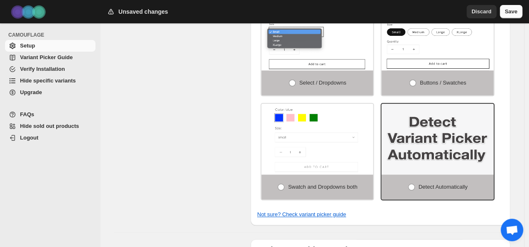  Describe the element at coordinates (50, 46) in the screenshot. I see `a: Setup` at that location.